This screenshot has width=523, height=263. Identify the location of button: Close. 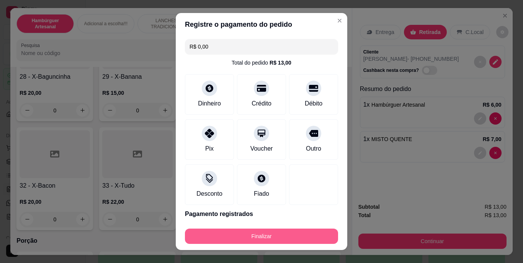
(340, 21).